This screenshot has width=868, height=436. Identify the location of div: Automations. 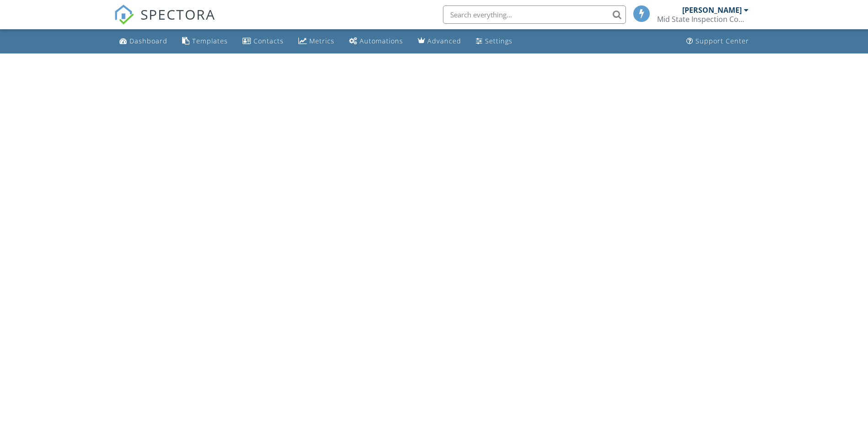
(381, 41).